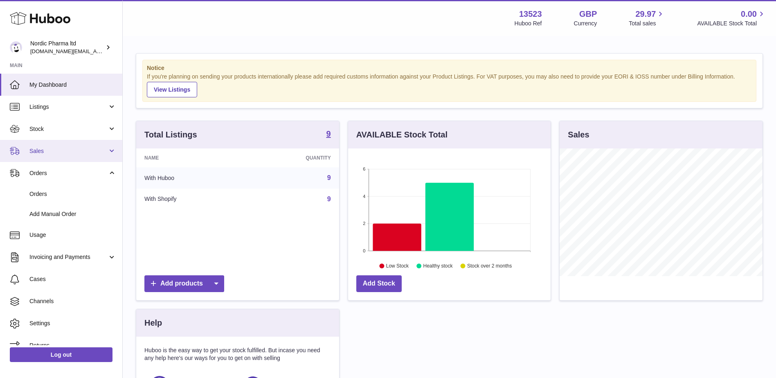 The image size is (776, 378). Describe the element at coordinates (364, 169) in the screenshot. I see `text: 6` at that location.